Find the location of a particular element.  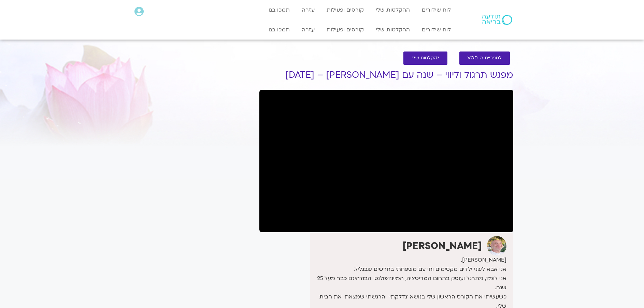

img: רון אלון is located at coordinates (497, 246).